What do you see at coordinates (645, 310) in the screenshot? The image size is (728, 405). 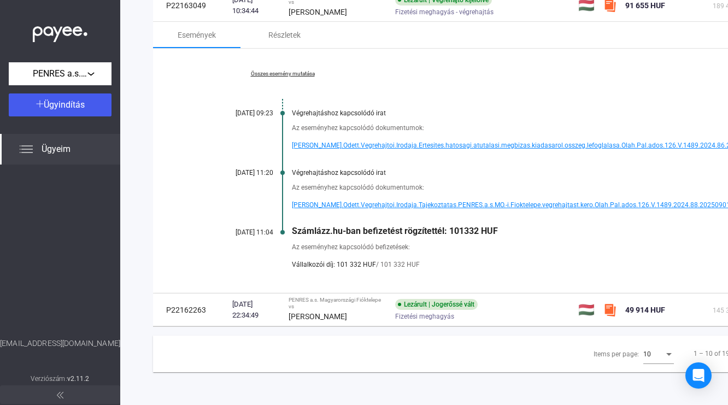 I see `span: 49 914 HUF` at bounding box center [645, 310].